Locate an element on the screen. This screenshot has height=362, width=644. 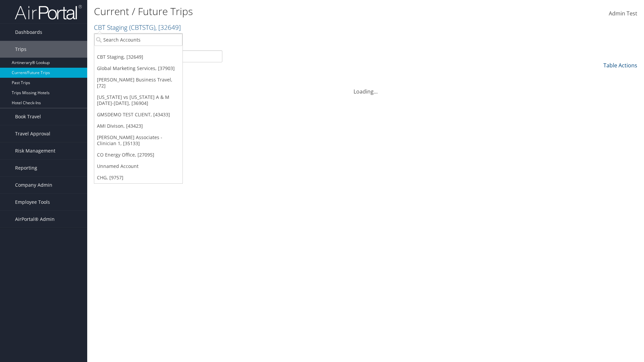
a: AMI Divison, [43423] is located at coordinates (138, 126).